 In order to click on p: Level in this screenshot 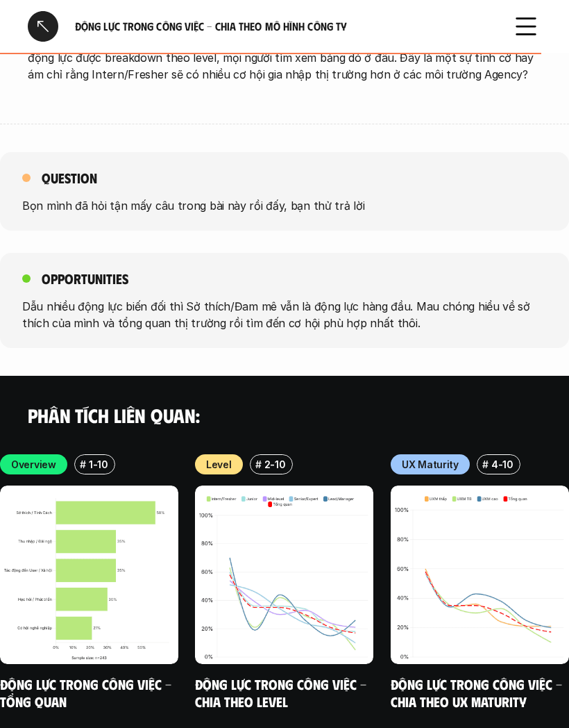, I will do `click(219, 464)`.